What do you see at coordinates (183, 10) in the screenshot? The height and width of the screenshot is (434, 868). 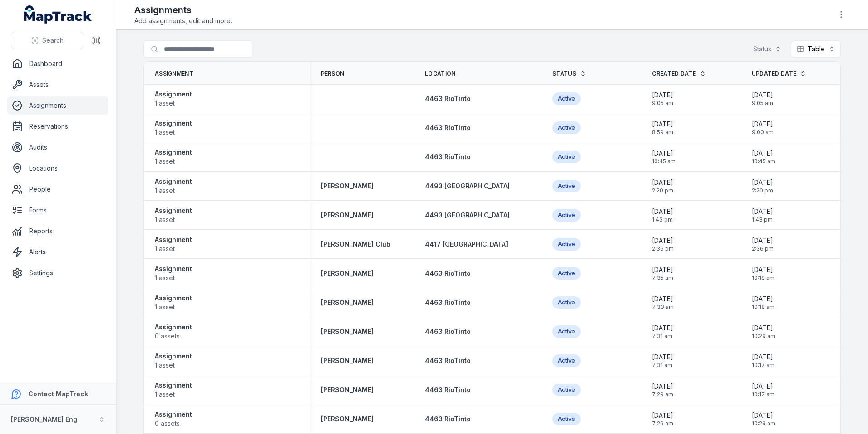 I see `h2: Assignments` at bounding box center [183, 10].